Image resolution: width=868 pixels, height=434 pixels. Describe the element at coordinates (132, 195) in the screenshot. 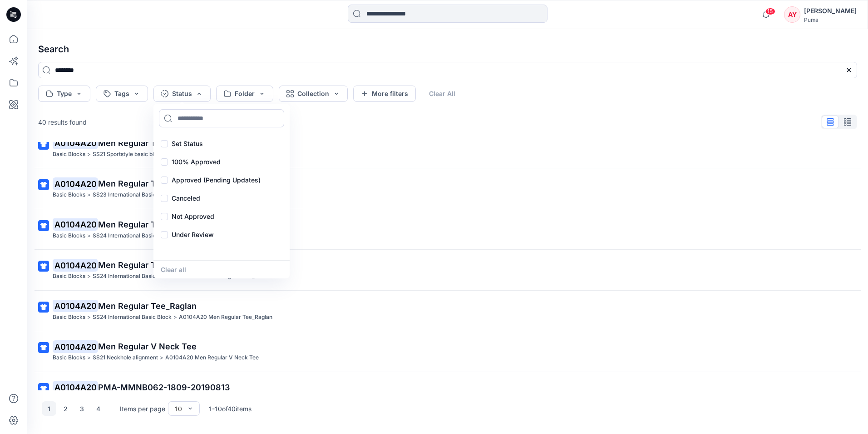

I see `p: SS23 International Basic Block` at that location.